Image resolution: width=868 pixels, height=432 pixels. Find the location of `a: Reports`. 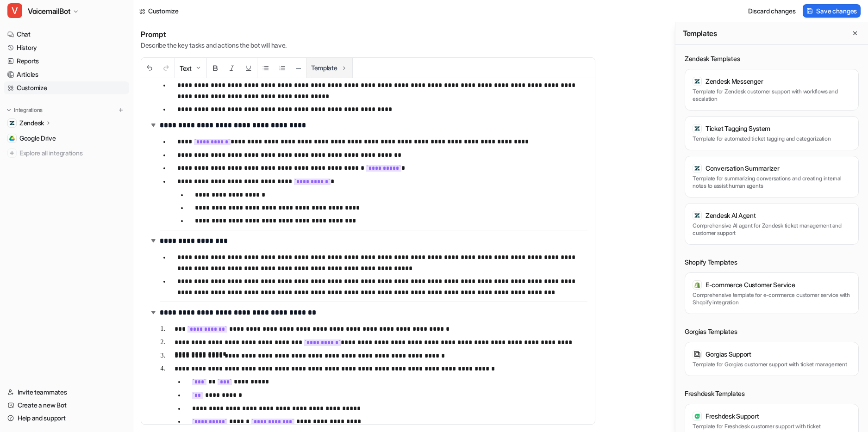

a: Reports is located at coordinates (66, 61).